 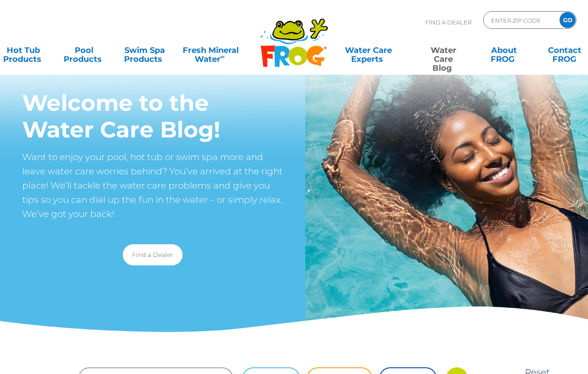 What do you see at coordinates (144, 50) in the screenshot?
I see `a: Swim SpaProducts` at bounding box center [144, 50].